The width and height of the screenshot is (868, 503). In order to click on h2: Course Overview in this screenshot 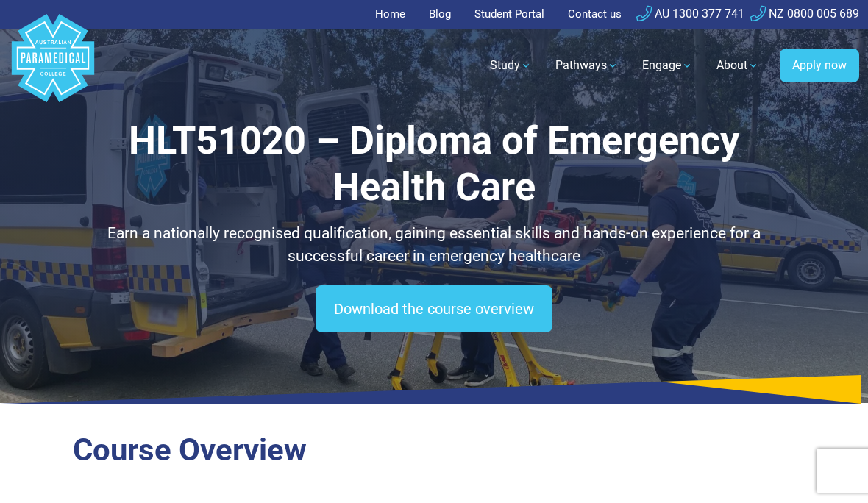, I will do `click(434, 450)`.